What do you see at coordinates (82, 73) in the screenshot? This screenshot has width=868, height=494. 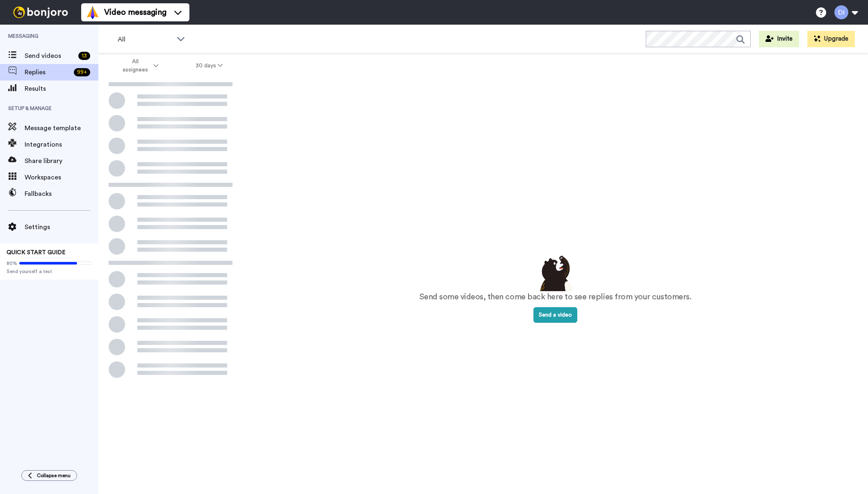 I see `div: 99 +` at bounding box center [82, 73].